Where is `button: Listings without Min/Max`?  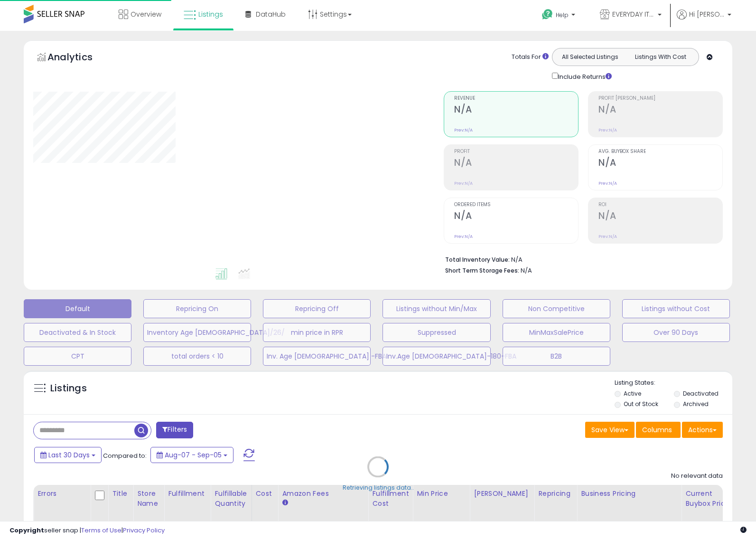
button: Listings without Min/Max is located at coordinates (436, 308).